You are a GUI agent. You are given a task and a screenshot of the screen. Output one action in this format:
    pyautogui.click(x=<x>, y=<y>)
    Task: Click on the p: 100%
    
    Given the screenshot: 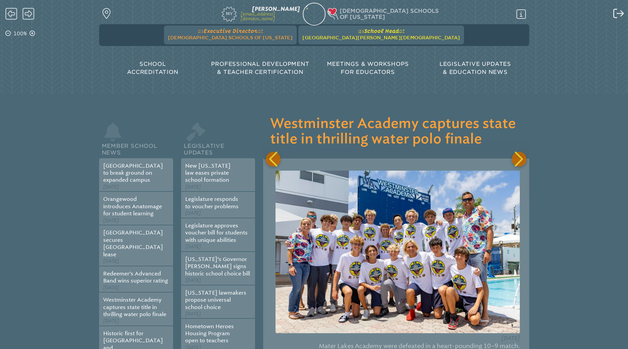 What is the action you would take?
    pyautogui.click(x=20, y=34)
    